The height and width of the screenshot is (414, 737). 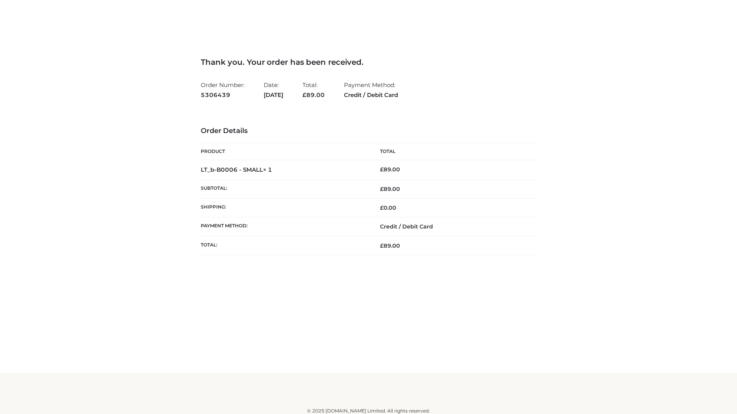 What do you see at coordinates (236, 170) in the screenshot?
I see `strong: LT_b-B0006 - SMALL` at bounding box center [236, 170].